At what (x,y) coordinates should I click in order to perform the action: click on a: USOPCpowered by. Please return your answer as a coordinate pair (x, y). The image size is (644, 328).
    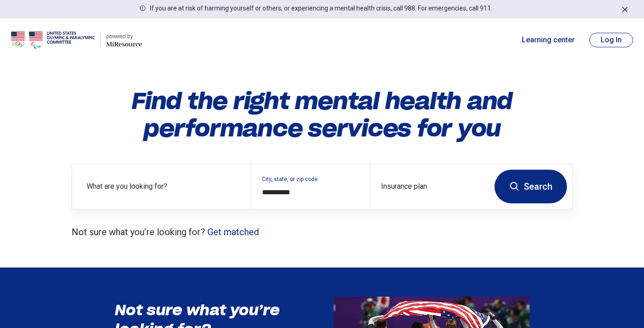
    Looking at the image, I should click on (76, 40).